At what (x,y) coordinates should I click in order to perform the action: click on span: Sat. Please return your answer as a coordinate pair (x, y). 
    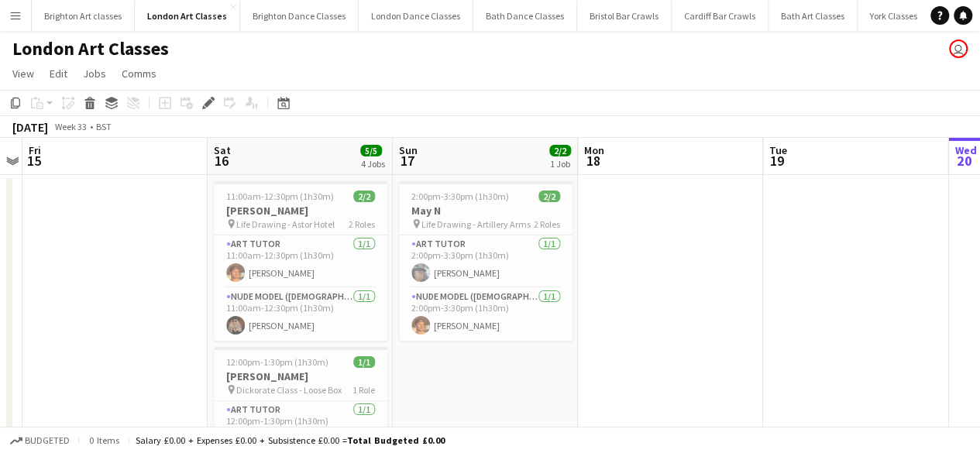
    Looking at the image, I should click on (222, 150).